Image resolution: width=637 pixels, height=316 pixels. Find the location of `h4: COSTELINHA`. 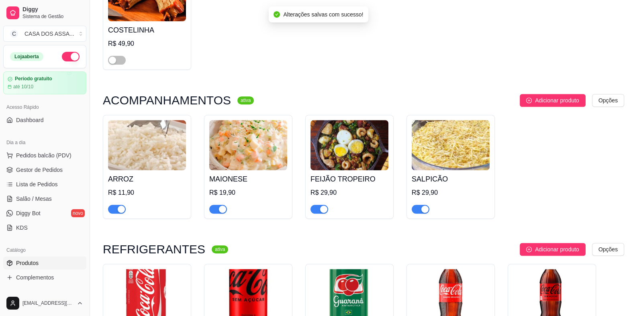

h4: COSTELINHA is located at coordinates (147, 30).